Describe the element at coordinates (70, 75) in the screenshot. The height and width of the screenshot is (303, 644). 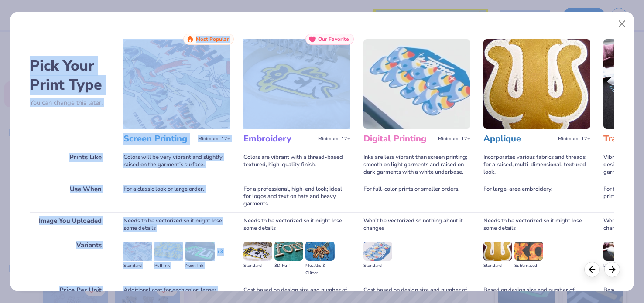
I see `h2: Pick Your Print Type` at that location.